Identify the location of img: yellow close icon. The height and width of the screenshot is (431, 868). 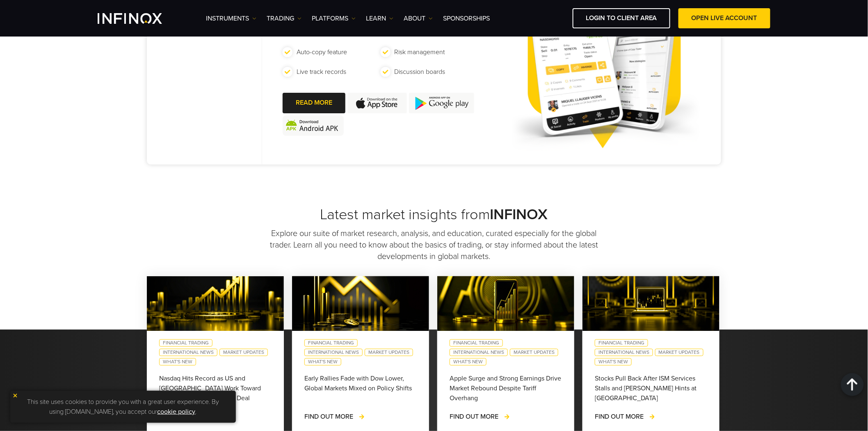
(15, 396).